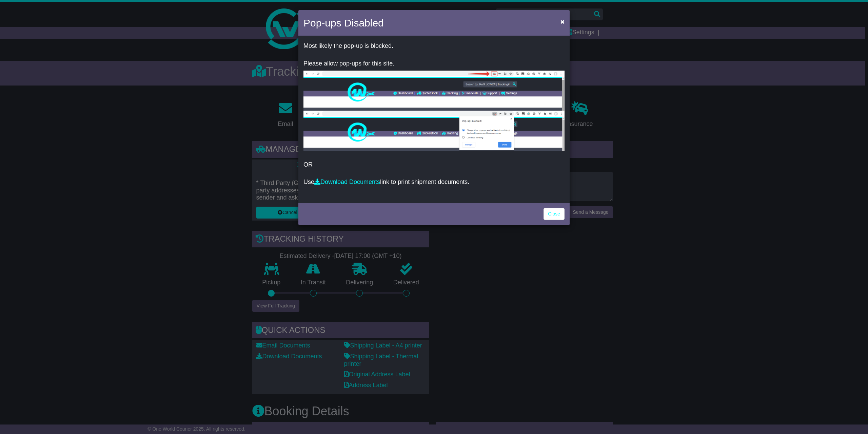 The height and width of the screenshot is (434, 868). Describe the element at coordinates (347, 182) in the screenshot. I see `a: Download Documents` at that location.